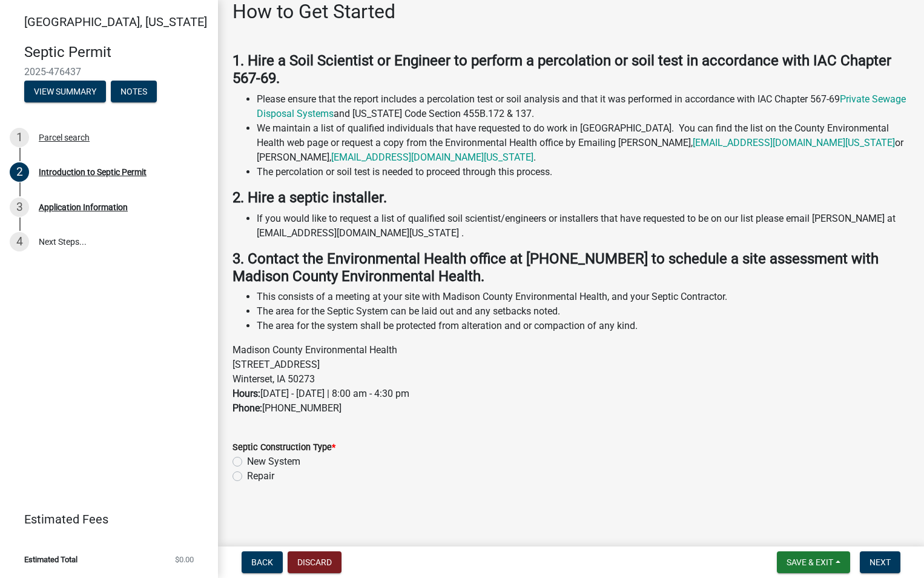 This screenshot has height=578, width=924. I want to click on div: 1, so click(19, 137).